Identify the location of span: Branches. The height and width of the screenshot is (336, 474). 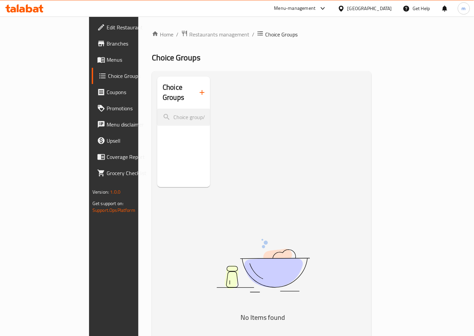
(135, 44).